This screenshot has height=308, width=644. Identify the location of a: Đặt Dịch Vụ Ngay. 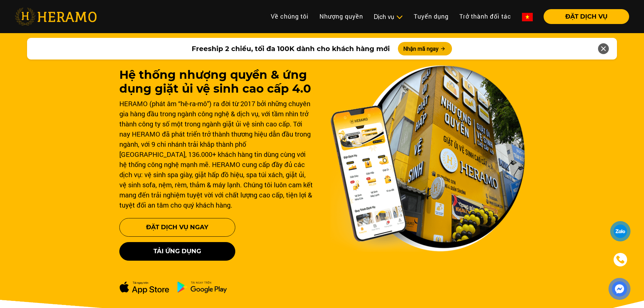
(177, 227).